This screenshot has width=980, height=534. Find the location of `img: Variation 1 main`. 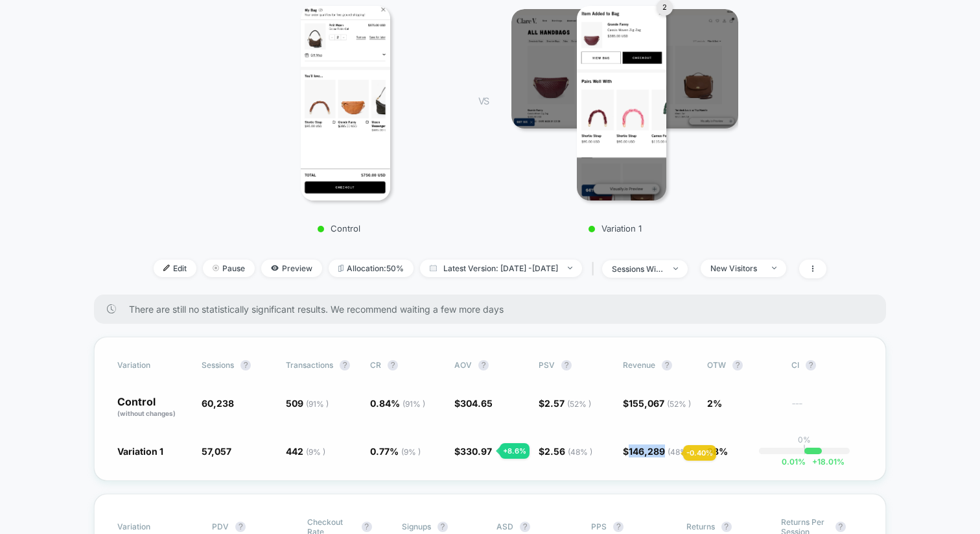

img: Variation 1 main is located at coordinates (621, 103).